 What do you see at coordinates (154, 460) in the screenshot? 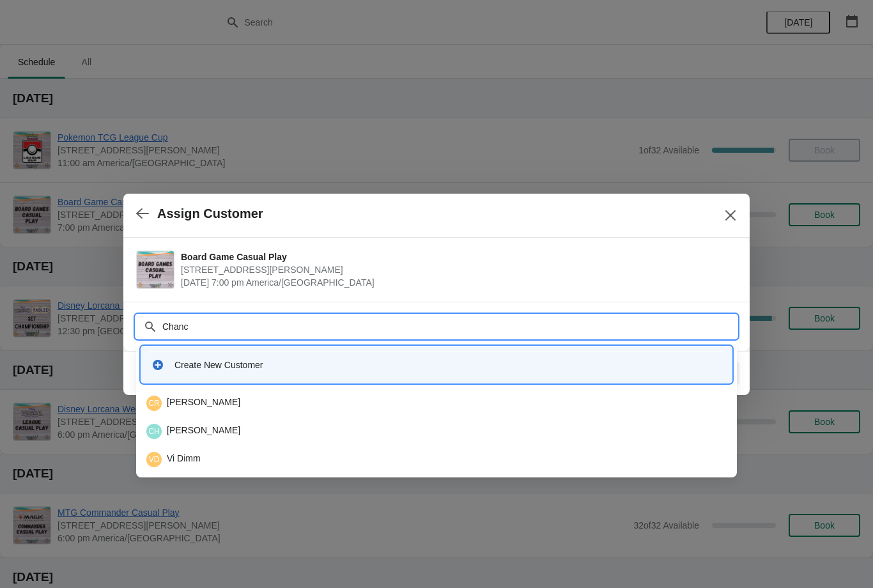
I see `text: VD` at bounding box center [154, 460].